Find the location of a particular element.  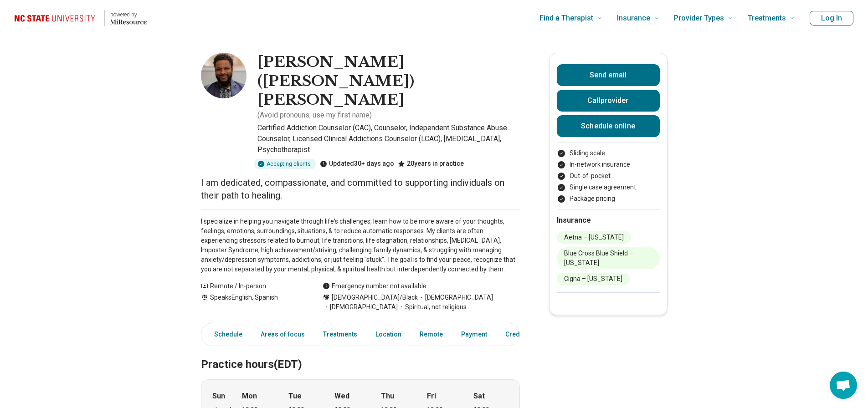

a: Treatments is located at coordinates (340, 334).